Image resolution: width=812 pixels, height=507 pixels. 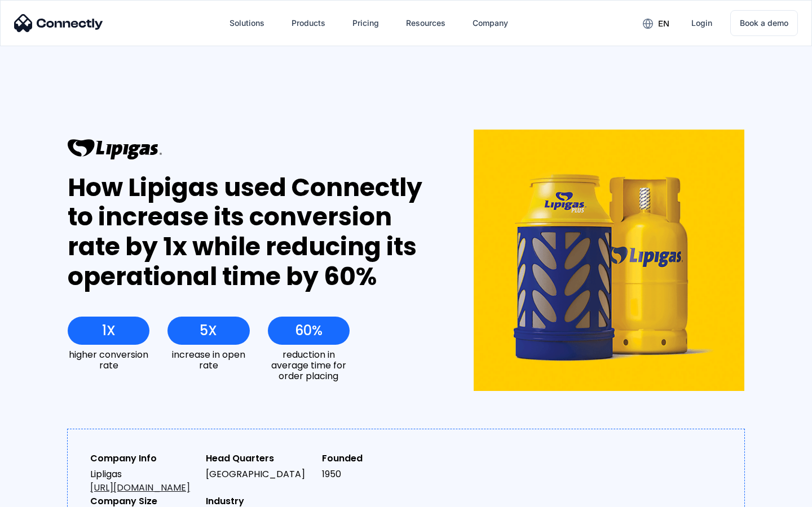 What do you see at coordinates (375, 459) in the screenshot?
I see `div: Founded` at bounding box center [375, 459].